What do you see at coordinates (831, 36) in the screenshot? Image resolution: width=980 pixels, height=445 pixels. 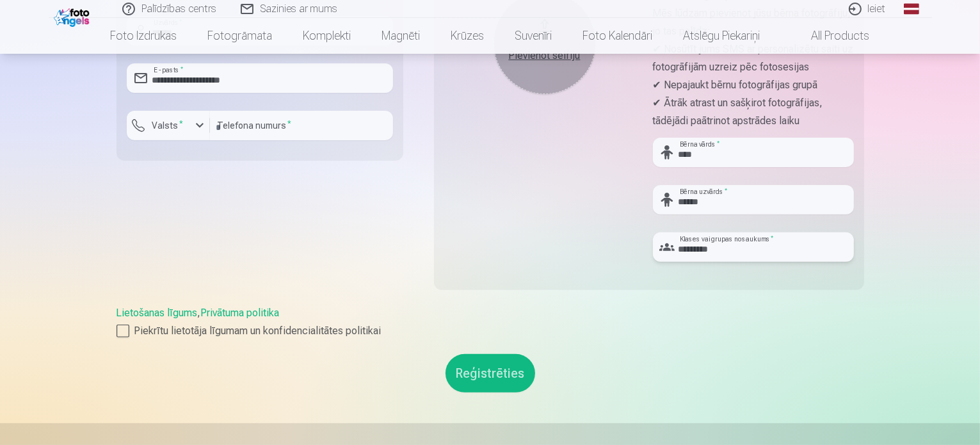 I see `a: All products` at bounding box center [831, 36].